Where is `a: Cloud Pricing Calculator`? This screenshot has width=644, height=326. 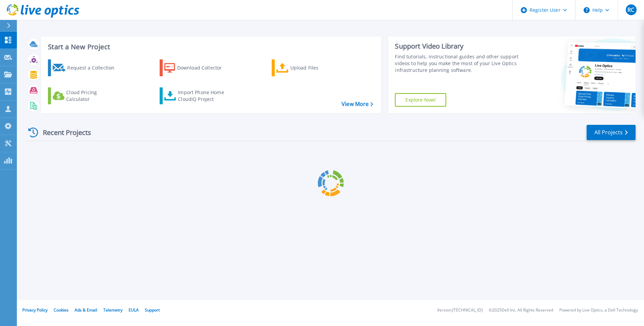
a: Cloud Pricing Calculator is located at coordinates (86, 96).